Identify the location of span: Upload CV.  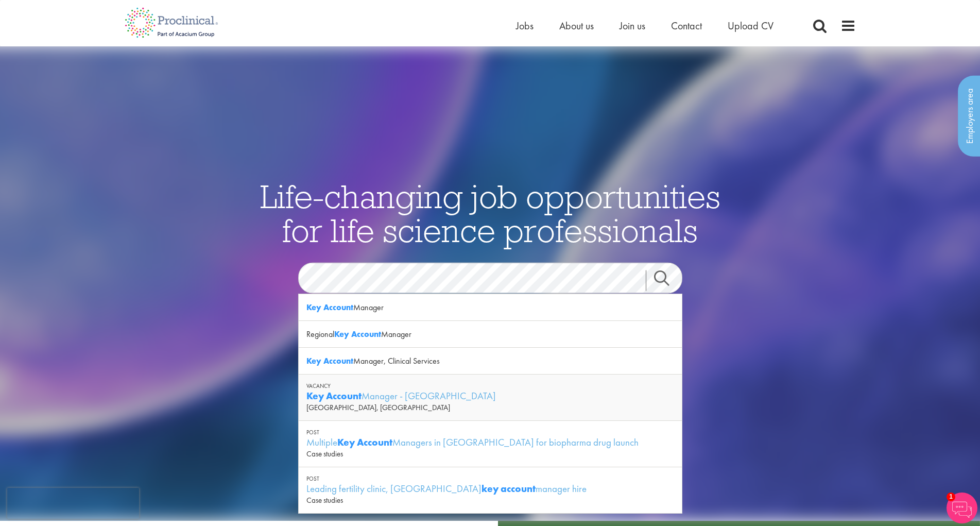
(750, 25).